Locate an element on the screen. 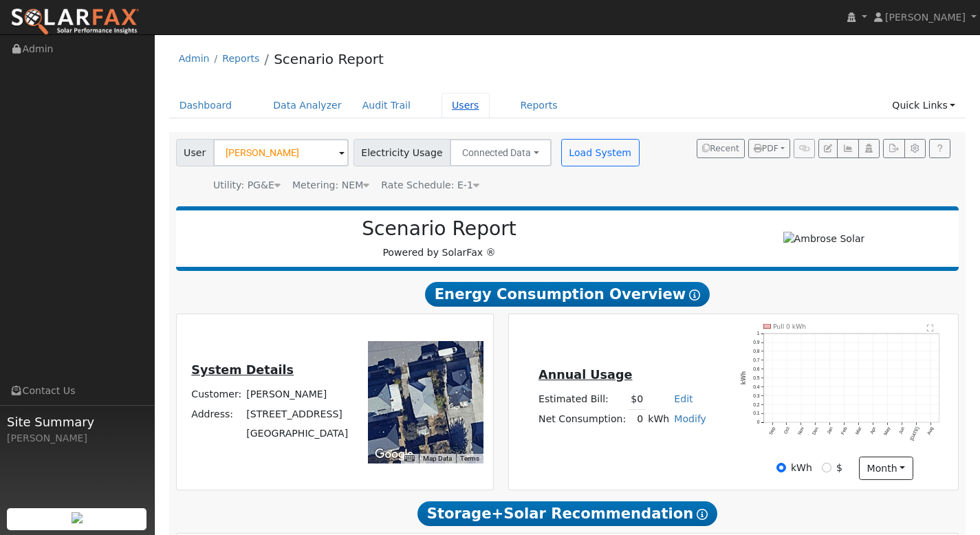  a: Users is located at coordinates (466, 105).